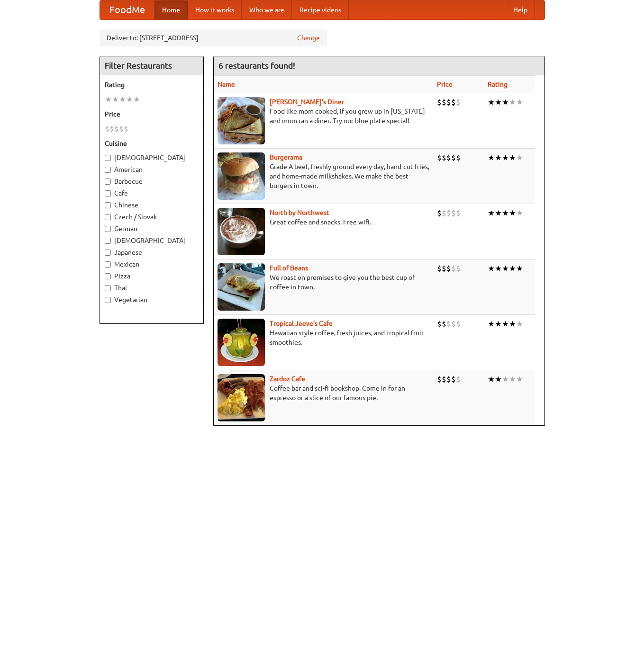 This screenshot has width=644, height=670. Describe the element at coordinates (152, 114) in the screenshot. I see `h5: Price` at that location.